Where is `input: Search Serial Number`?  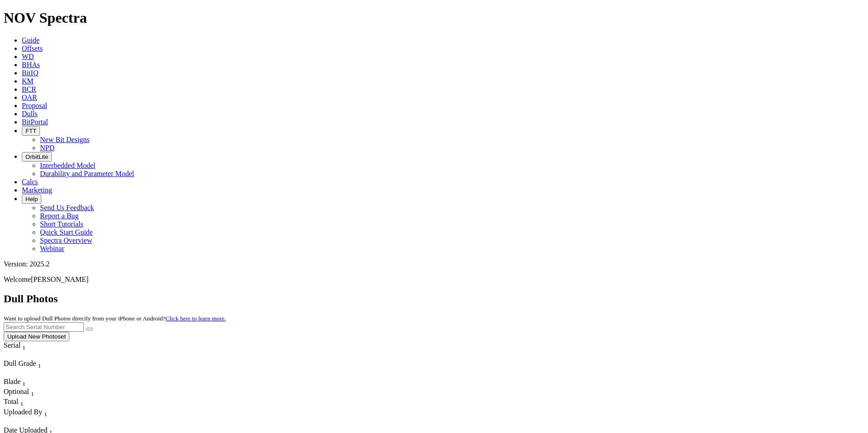 input: Search Serial Number is located at coordinates (44, 326).